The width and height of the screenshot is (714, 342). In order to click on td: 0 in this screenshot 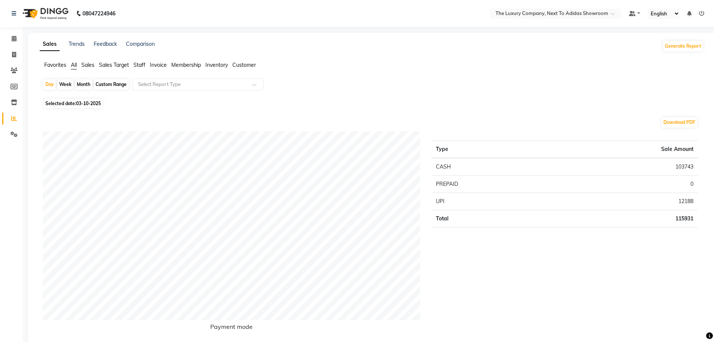, I will do `click(622, 184)`.